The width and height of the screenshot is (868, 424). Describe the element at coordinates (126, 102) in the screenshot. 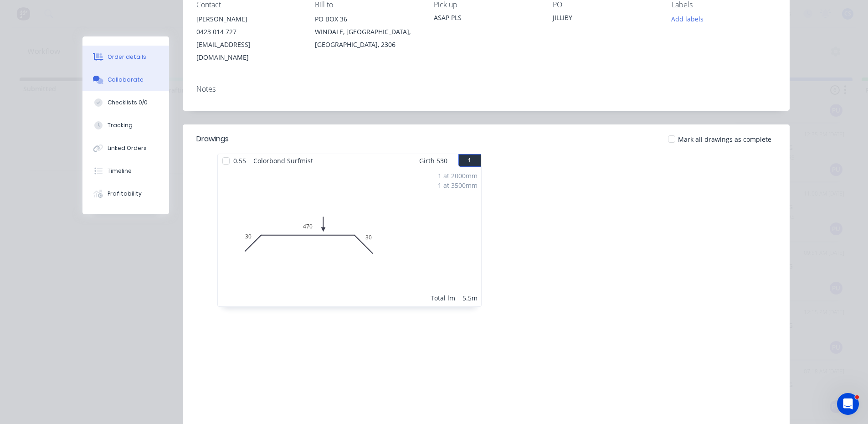

I see `button: Checklists 0/0` at that location.